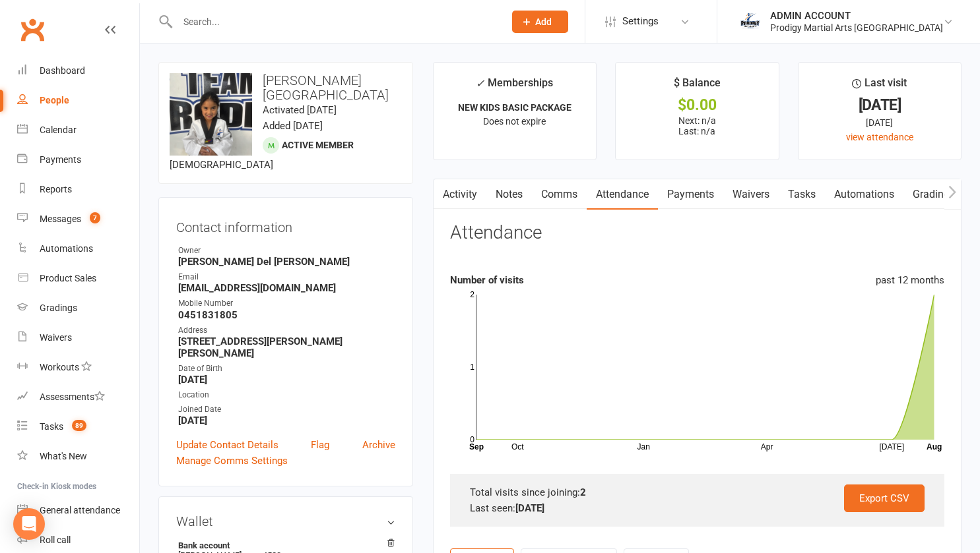 The height and width of the screenshot is (553, 980). I want to click on a: Notes, so click(509, 194).